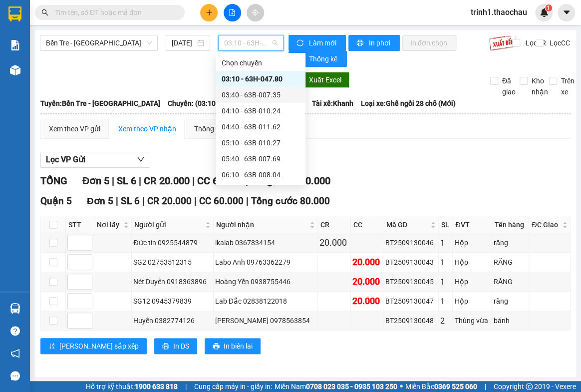  What do you see at coordinates (15, 330) in the screenshot?
I see `span: question-circle` at bounding box center [15, 330].